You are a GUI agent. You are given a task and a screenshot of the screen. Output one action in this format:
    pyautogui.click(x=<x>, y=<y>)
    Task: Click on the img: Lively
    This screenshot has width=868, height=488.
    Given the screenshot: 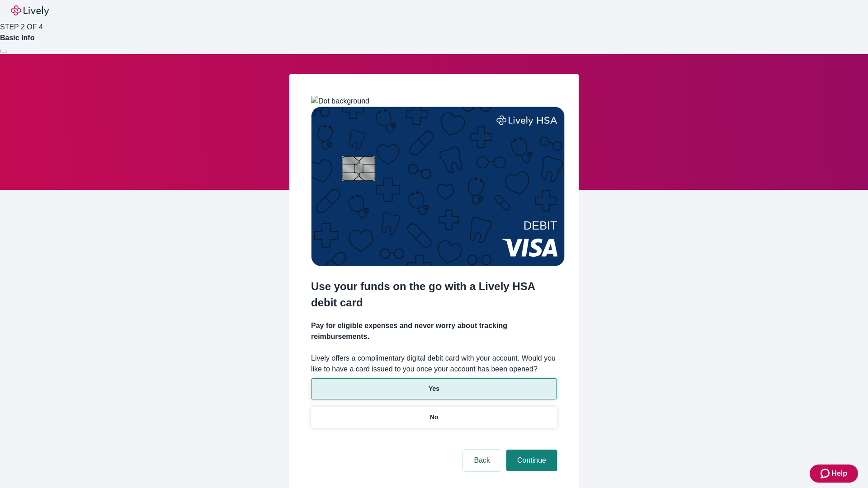 What is the action you would take?
    pyautogui.click(x=30, y=11)
    